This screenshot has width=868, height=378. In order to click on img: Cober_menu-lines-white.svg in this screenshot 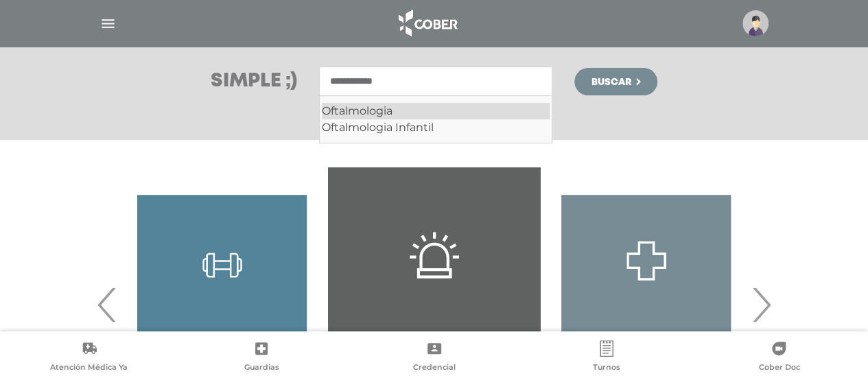, I will do `click(108, 23)`.